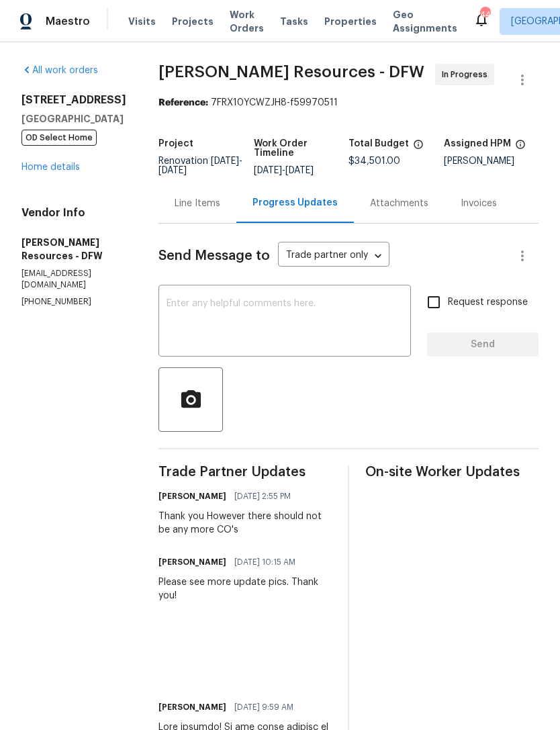 This screenshot has width=560, height=730. Describe the element at coordinates (294, 21) in the screenshot. I see `span: Tasks` at that location.